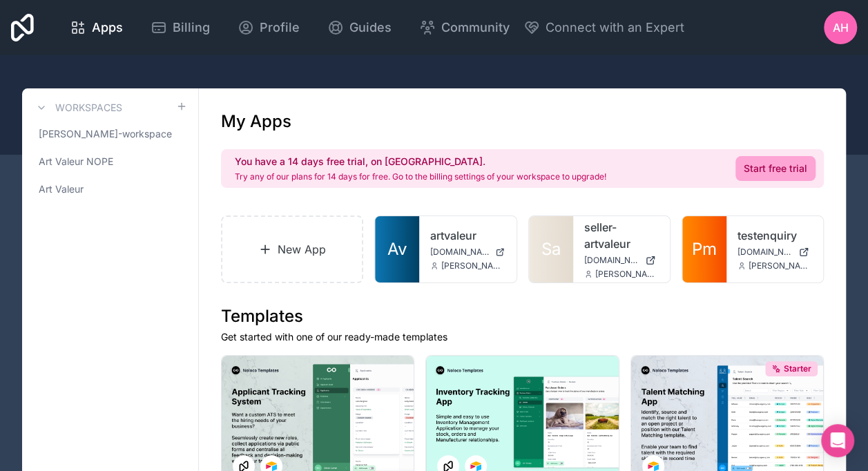 Image resolution: width=868 pixels, height=471 pixels. Describe the element at coordinates (256, 121) in the screenshot. I see `h1: My Apps` at that location.